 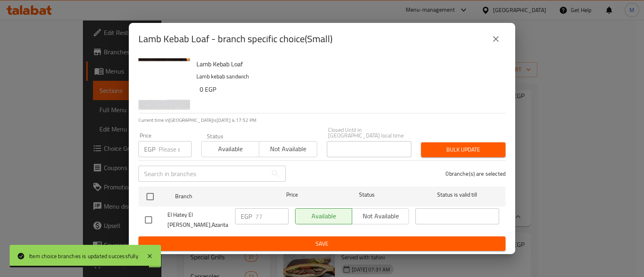 What do you see at coordinates (217, 196) in the screenshot?
I see `span: Branch` at bounding box center [217, 196].